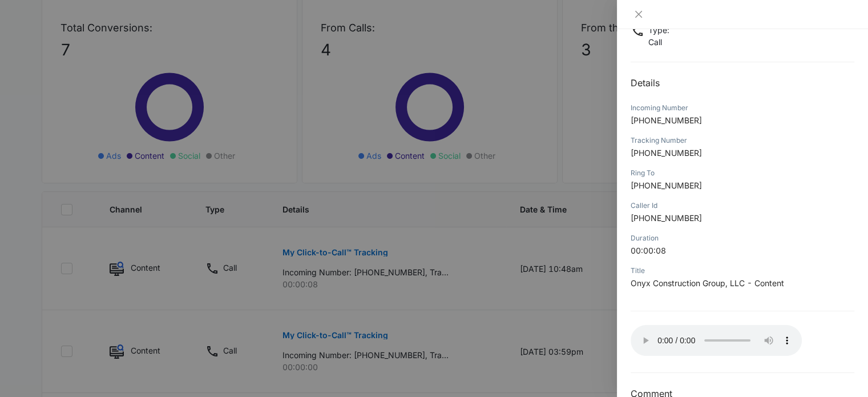  Describe the element at coordinates (658, 29) in the screenshot. I see `p: Type :` at that location.